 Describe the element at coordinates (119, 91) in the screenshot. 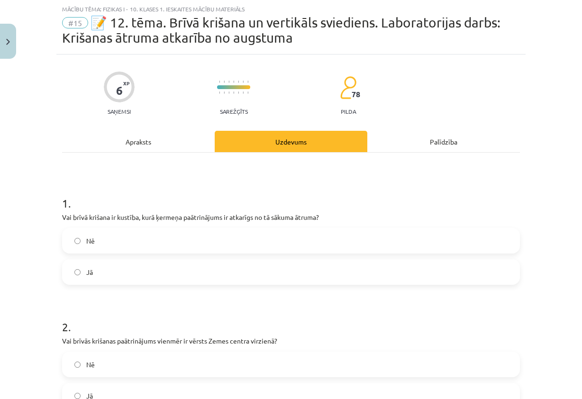

I see `div: 6` at that location.